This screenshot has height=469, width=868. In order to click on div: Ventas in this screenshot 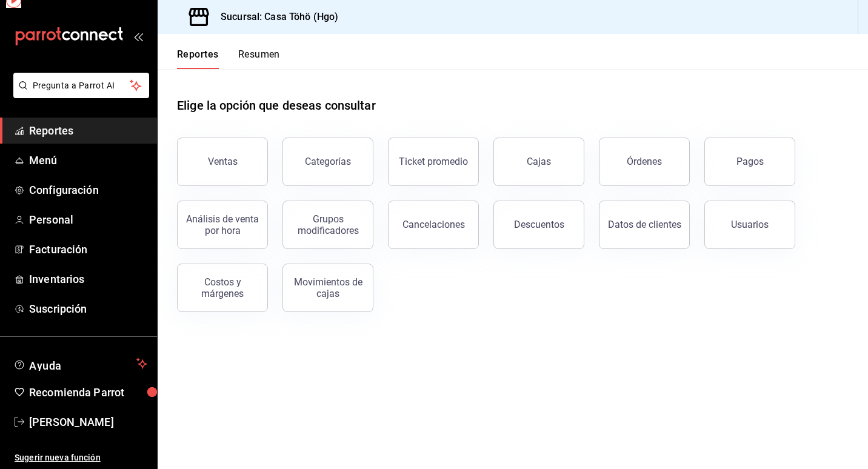, I will do `click(222, 161)`.